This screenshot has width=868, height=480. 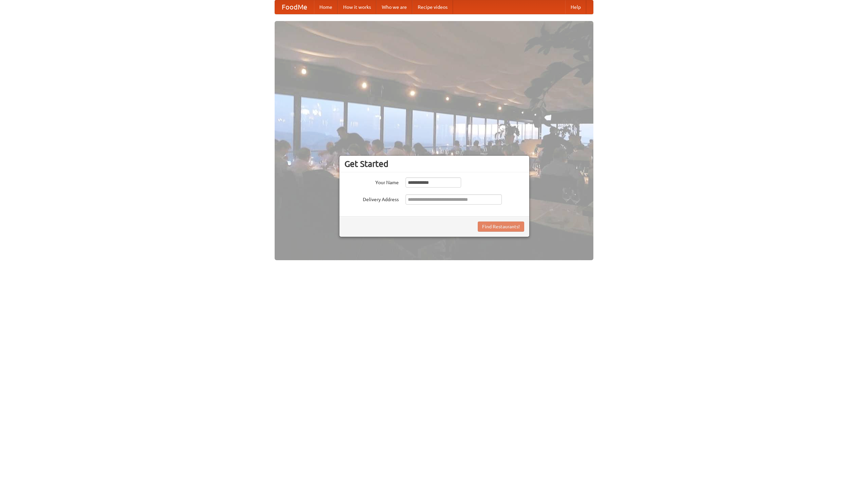 I want to click on a: How it works, so click(x=357, y=7).